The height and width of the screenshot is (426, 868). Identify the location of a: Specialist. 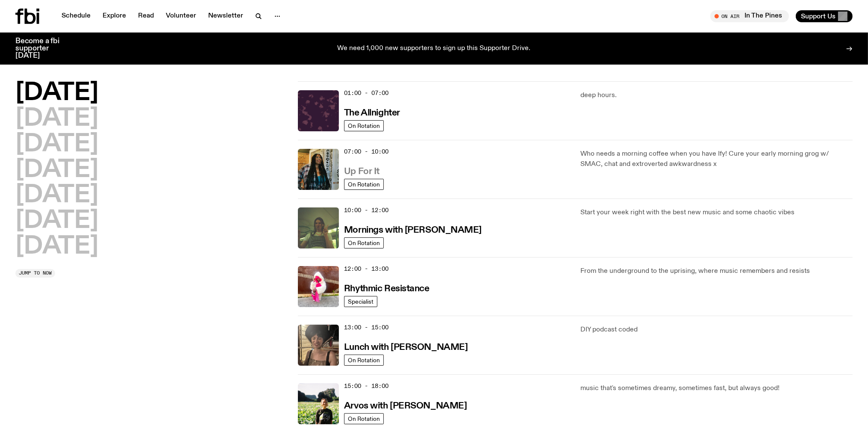
(360, 302).